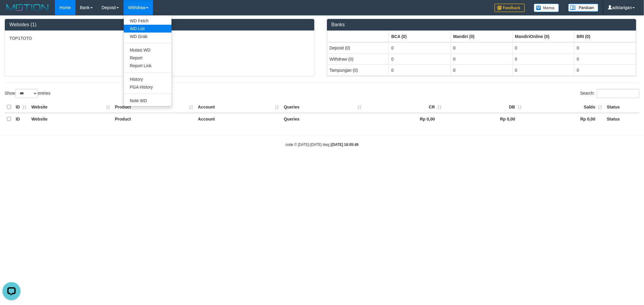 The image size is (644, 305). I want to click on td: Tampungan (0), so click(358, 70).